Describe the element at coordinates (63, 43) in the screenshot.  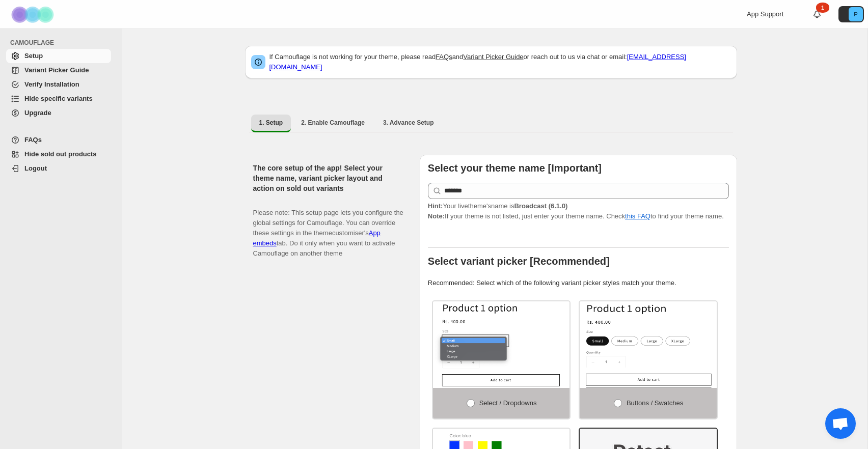
I see `span: CAMOUFLAGE` at that location.